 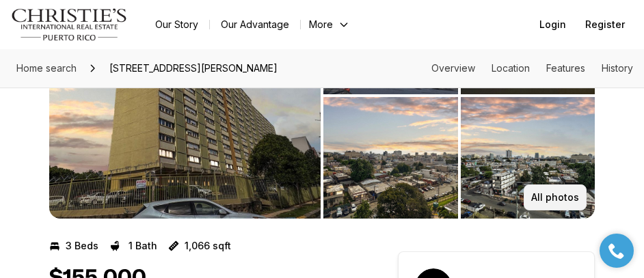 I want to click on a: Skip to: History, so click(x=618, y=68).